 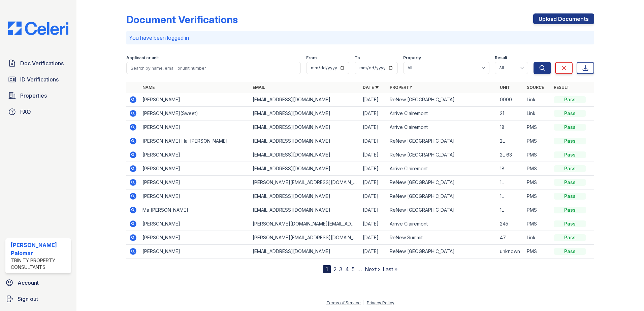 What do you see at coordinates (505, 87) in the screenshot?
I see `a: Unit` at bounding box center [505, 87].